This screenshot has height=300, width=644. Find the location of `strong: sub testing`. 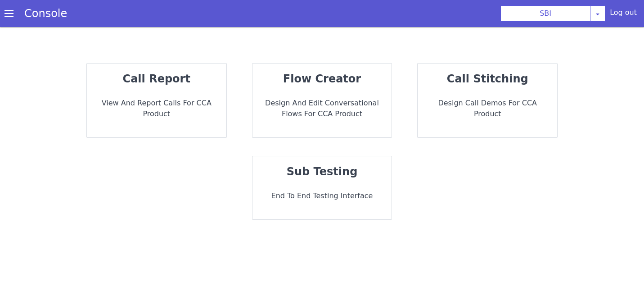

strong: sub testing is located at coordinates (322, 172).